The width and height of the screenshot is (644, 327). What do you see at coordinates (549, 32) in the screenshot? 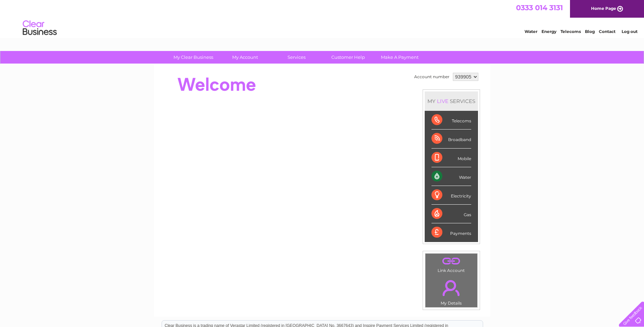
I see `a: Energy` at bounding box center [549, 32].